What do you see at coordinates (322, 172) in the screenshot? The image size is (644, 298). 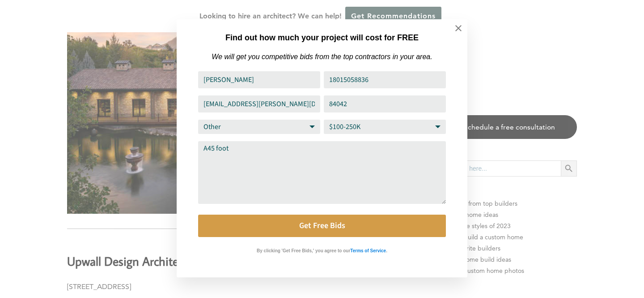 I see `textarea: Comment or Message` at bounding box center [322, 172].